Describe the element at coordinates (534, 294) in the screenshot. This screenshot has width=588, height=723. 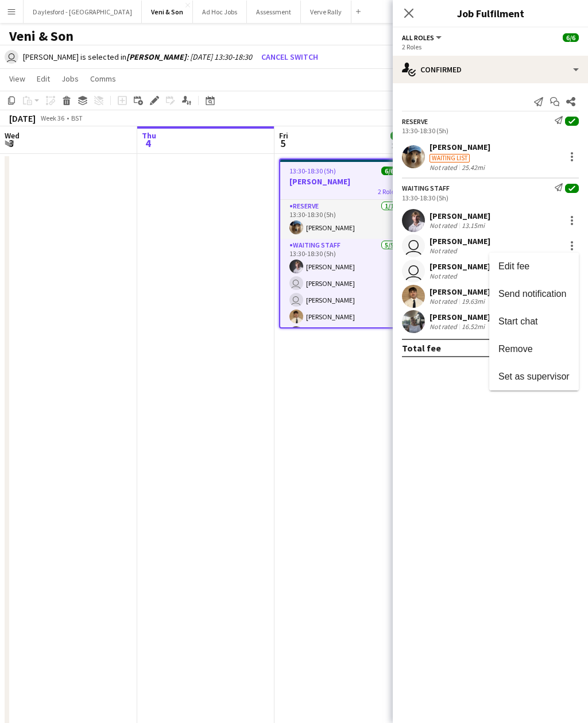
I see `button: Send notification` at that location.